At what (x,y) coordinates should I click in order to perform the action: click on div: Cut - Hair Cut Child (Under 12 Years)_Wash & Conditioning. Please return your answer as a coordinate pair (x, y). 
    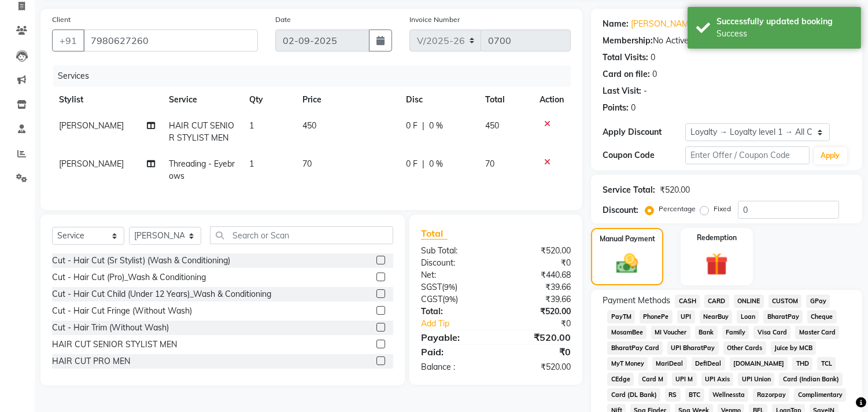
    Looking at the image, I should click on (162, 294).